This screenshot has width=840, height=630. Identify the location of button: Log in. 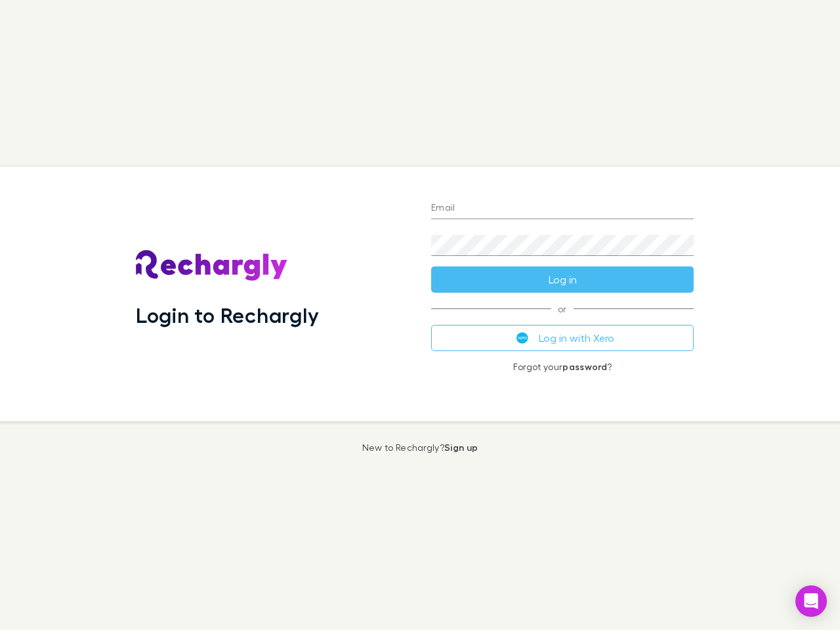
(562, 280).